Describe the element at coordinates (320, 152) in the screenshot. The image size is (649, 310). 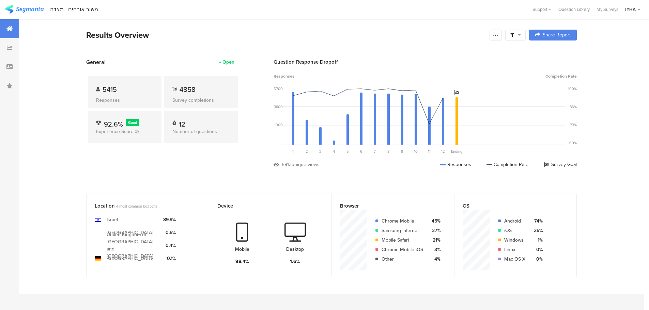
I see `span: 3` at that location.